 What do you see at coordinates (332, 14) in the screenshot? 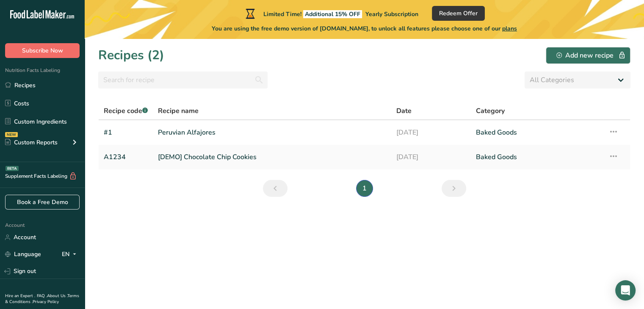
I see `span: Additional 15% OFF` at bounding box center [332, 14].